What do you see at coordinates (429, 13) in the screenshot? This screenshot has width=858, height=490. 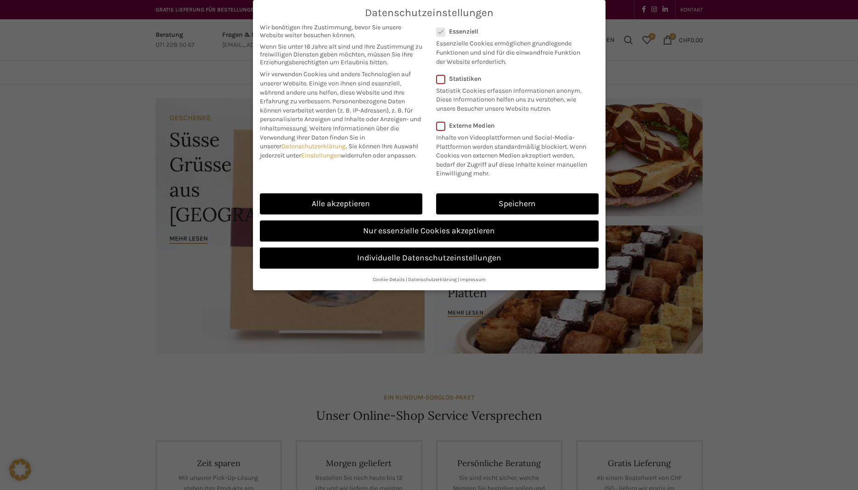 I see `span: Datenschutzeinstellungen` at bounding box center [429, 13].